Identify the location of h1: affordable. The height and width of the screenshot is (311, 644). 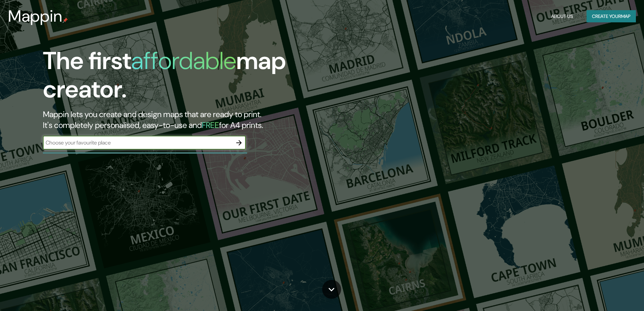
(184, 61).